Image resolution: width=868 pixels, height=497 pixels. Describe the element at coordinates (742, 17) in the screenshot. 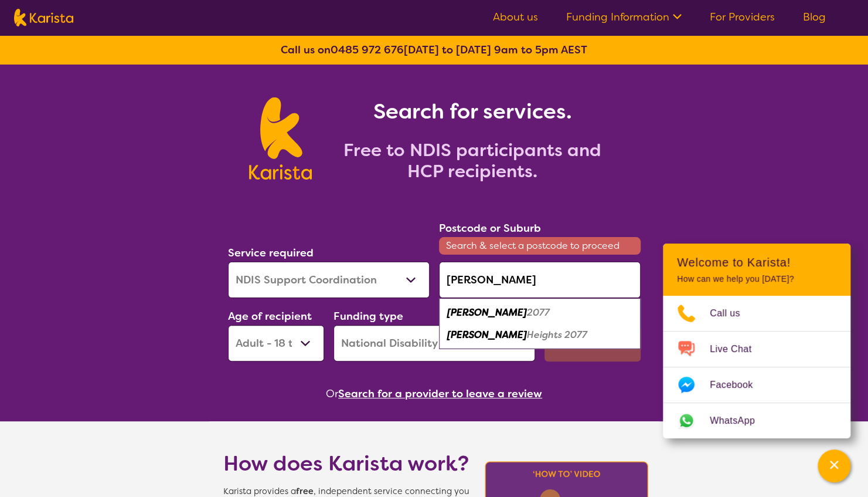

I see `a: For Providers` at that location.